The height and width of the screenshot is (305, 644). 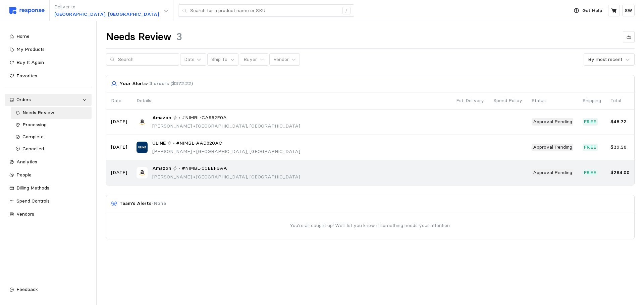 I want to click on p: Deliver to, so click(x=107, y=7).